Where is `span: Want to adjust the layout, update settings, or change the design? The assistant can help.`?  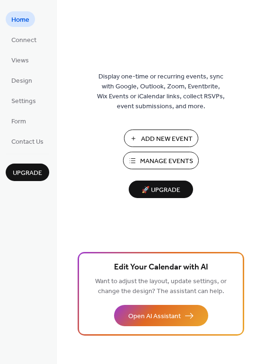 span: Want to adjust the layout, update settings, or change the design? The assistant can help. is located at coordinates (161, 286).